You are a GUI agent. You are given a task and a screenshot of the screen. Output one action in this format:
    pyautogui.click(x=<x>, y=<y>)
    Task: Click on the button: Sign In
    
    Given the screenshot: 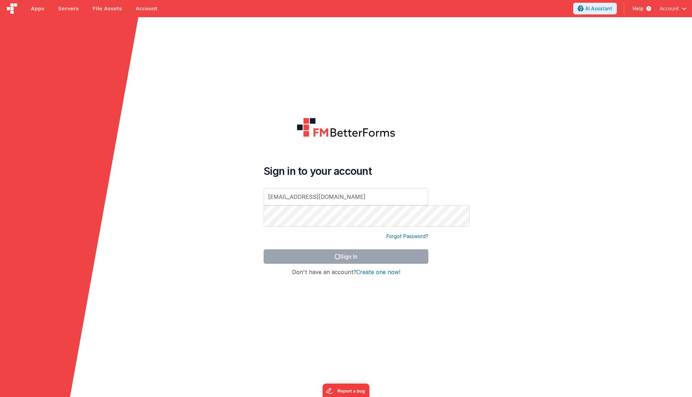 What is the action you would take?
    pyautogui.click(x=346, y=256)
    